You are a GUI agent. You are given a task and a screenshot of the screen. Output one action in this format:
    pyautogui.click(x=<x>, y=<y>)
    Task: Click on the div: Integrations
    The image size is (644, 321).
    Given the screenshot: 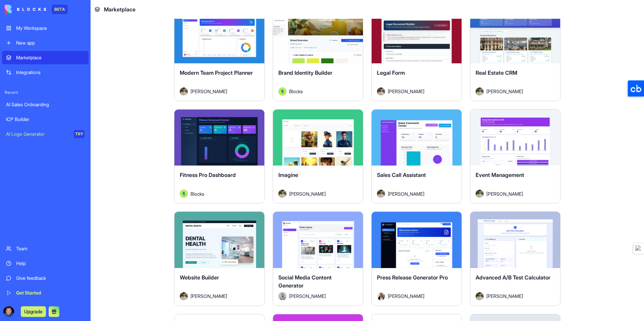 What is the action you would take?
    pyautogui.click(x=50, y=72)
    